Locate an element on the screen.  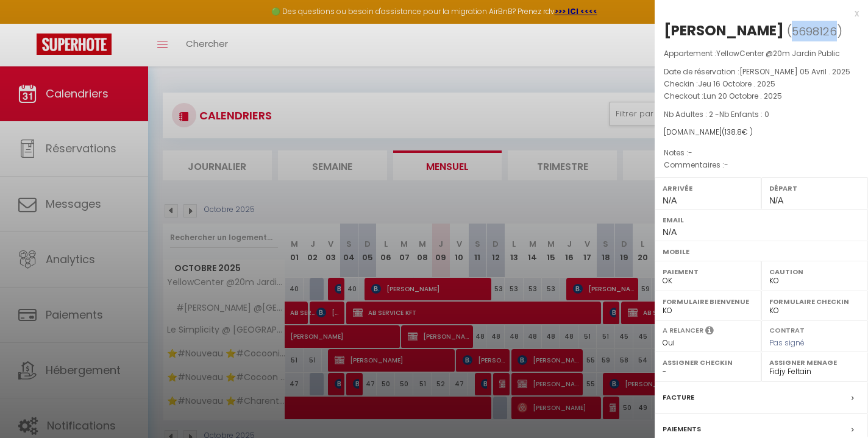
p: Appartement : is located at coordinates (761, 54).